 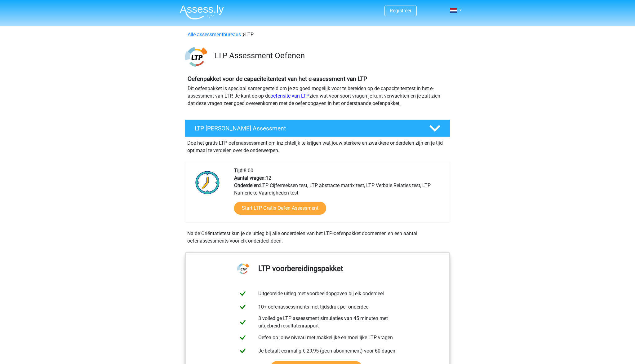 I want to click on b: Tijd:, so click(x=239, y=170).